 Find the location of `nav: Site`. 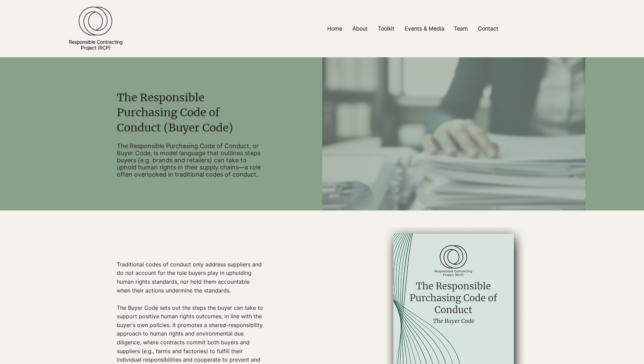

nav: Site is located at coordinates (413, 29).